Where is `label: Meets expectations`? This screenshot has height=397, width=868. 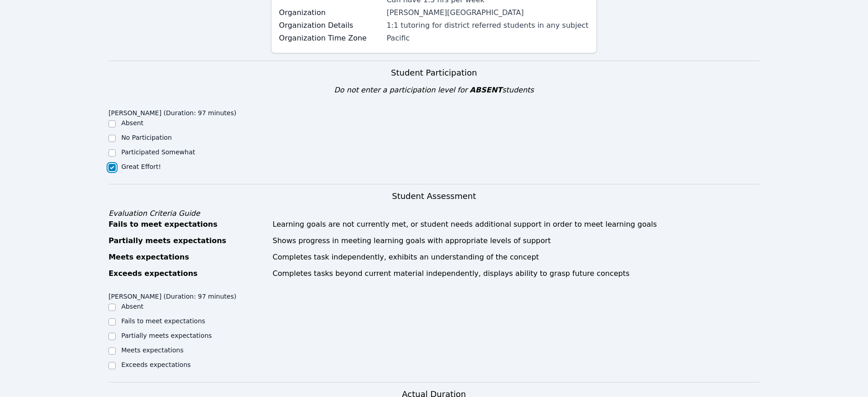 label: Meets expectations is located at coordinates (152, 350).